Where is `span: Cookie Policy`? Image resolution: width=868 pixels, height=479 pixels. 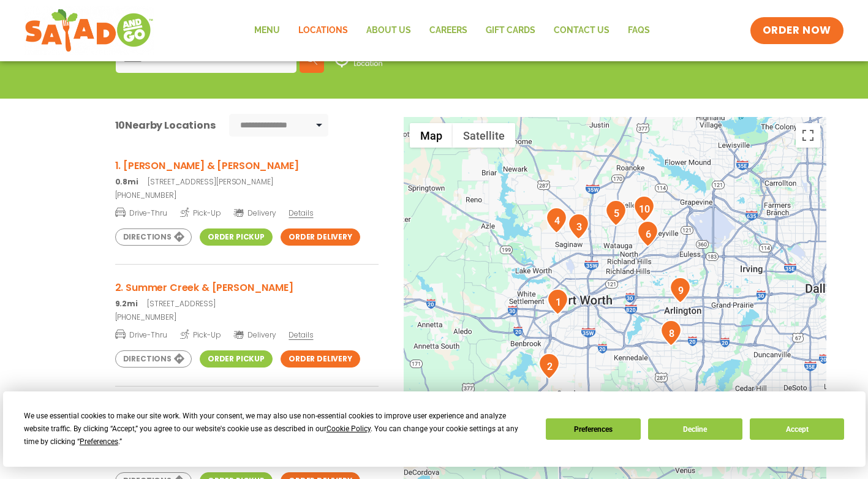 span: Cookie Policy is located at coordinates (348, 429).